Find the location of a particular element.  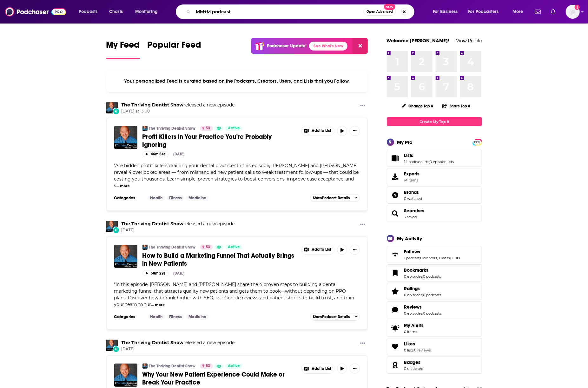

span: Brands is located at coordinates (412, 192).